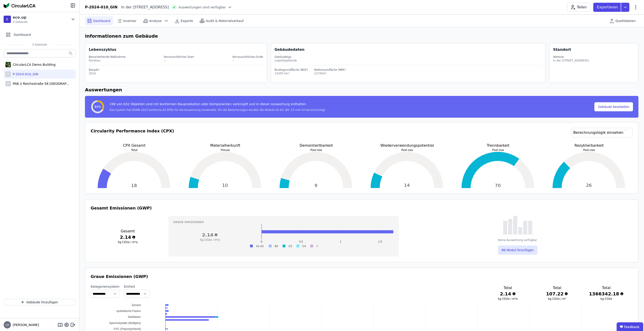 This screenshot has width=644, height=331. What do you see at coordinates (408, 57) in the screenshot?
I see `div: Gebäudetyp` at bounding box center [408, 57].